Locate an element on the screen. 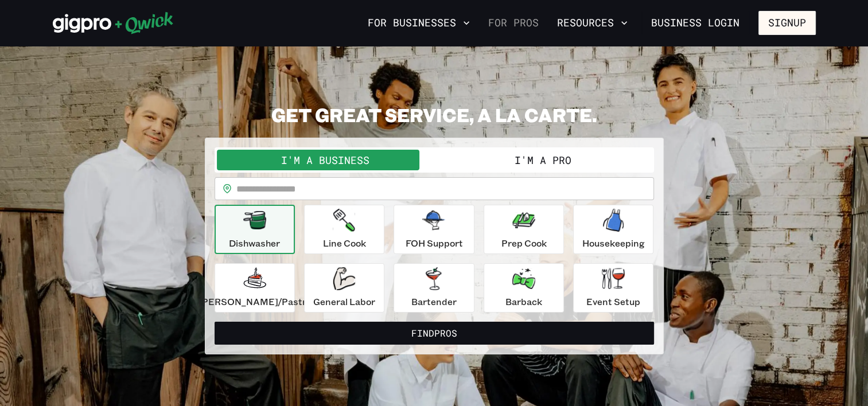  p: Bartender is located at coordinates (434, 302).